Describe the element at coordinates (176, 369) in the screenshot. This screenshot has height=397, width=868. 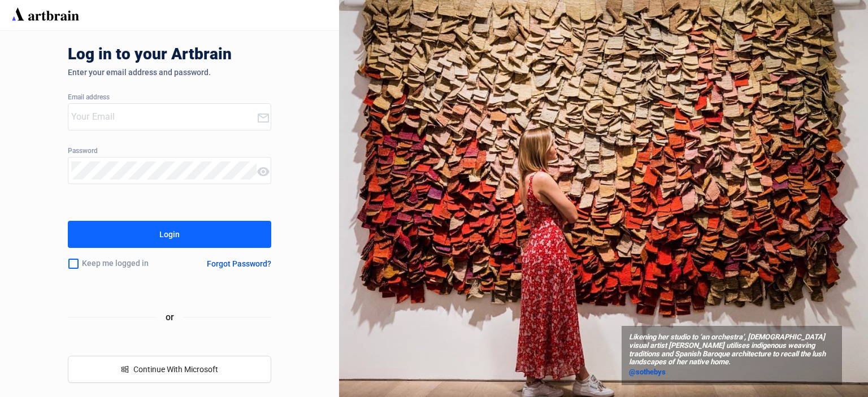
I see `span: Continue With Microsoft` at that location.